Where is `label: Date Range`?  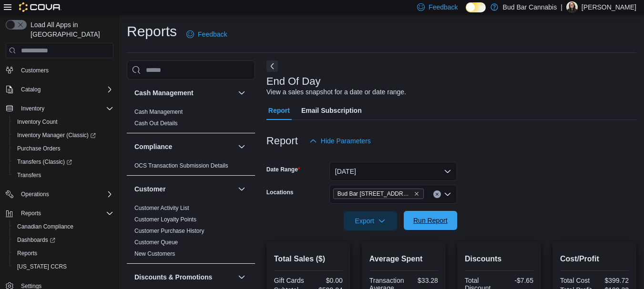
label: Date Range is located at coordinates (283, 169).